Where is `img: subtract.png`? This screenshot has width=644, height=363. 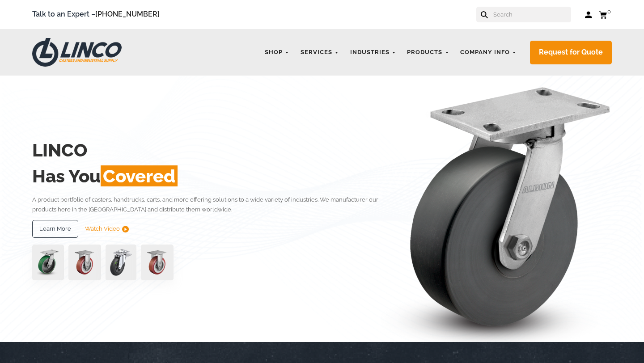 img: subtract.png is located at coordinates (125, 229).